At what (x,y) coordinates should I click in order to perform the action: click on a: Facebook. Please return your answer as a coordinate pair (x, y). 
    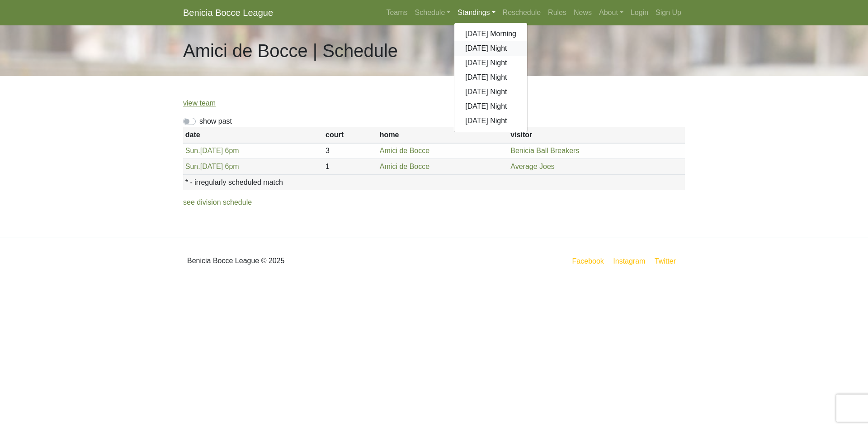
    Looking at the image, I should click on (588, 261).